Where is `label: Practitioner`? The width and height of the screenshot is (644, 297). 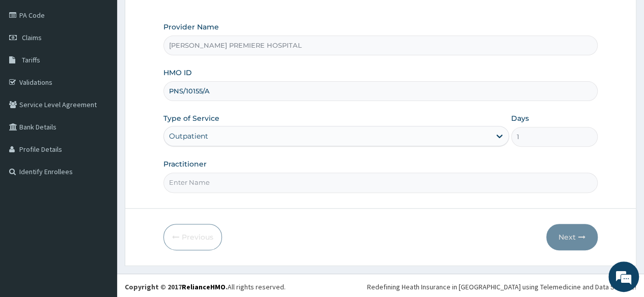
label: Practitioner is located at coordinates (185, 164).